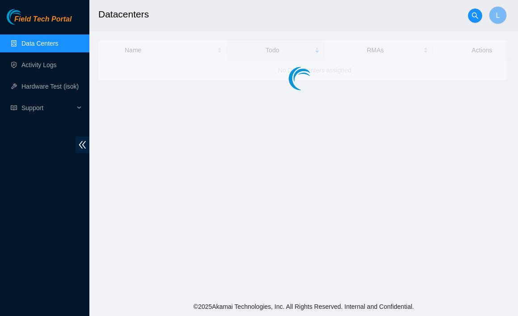  What do you see at coordinates (475, 16) in the screenshot?
I see `span: search` at bounding box center [475, 16].